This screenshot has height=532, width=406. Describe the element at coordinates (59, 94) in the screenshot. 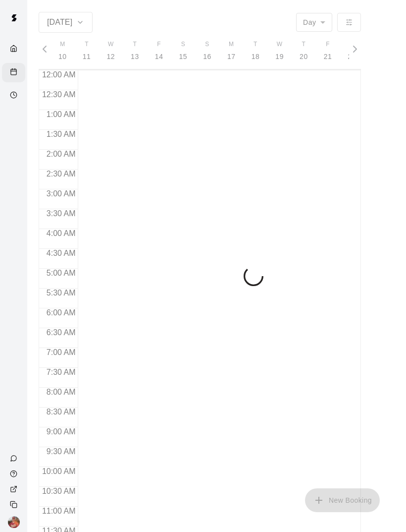

I see `span: 12:30 AM` at that location.